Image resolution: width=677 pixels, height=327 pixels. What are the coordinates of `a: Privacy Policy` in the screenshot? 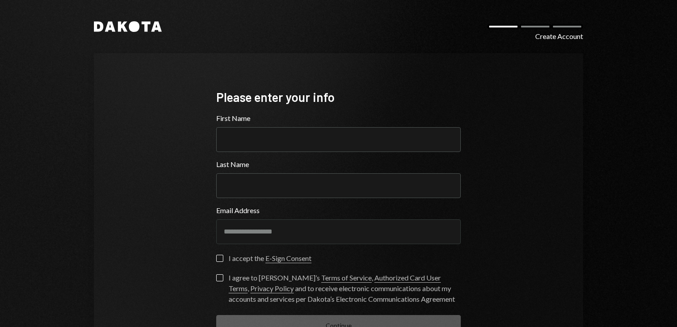 It's located at (272, 288).